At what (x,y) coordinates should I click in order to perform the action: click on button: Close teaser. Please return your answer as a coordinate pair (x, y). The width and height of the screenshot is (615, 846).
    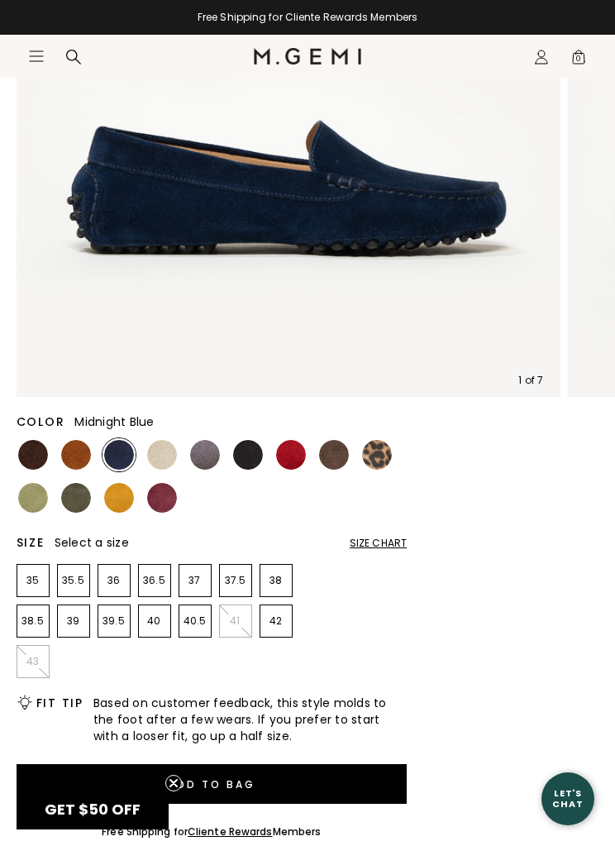
    Looking at the image, I should click on (174, 783).